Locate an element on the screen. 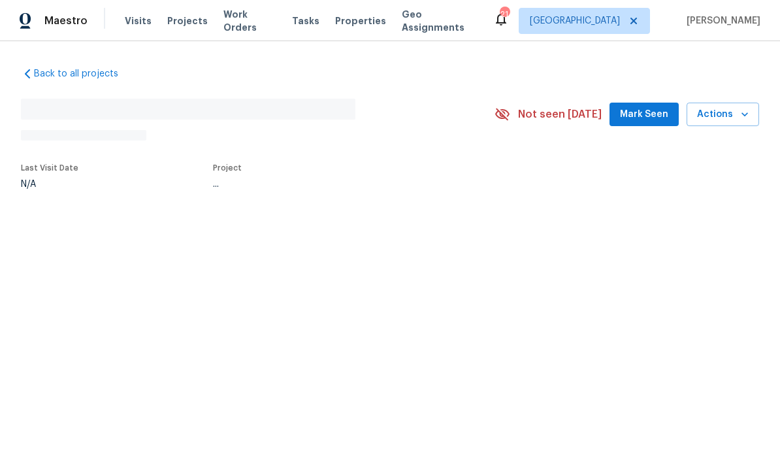 Image resolution: width=780 pixels, height=464 pixels. span: Project is located at coordinates (227, 168).